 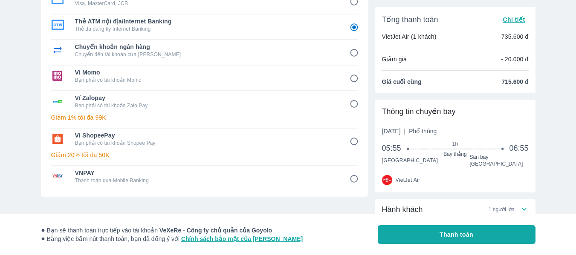 I want to click on p: VietJet Air (1 khách), so click(x=409, y=37).